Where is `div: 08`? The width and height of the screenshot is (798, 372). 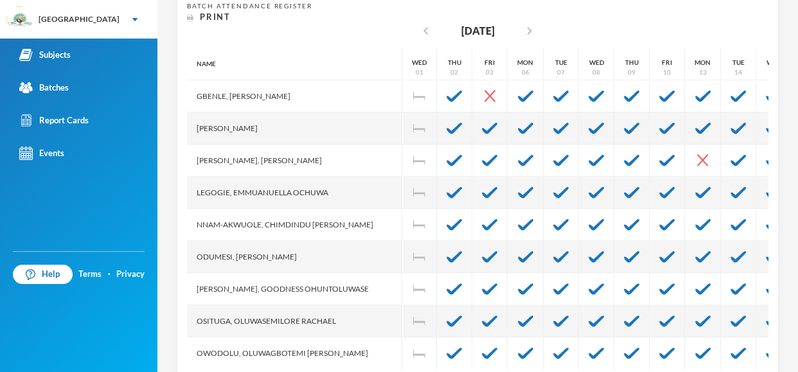
div: 08 is located at coordinates (596, 72).